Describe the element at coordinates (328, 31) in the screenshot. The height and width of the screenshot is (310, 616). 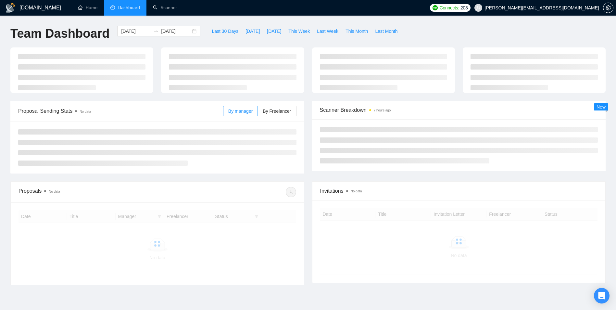
I see `button: Last Week` at that location.